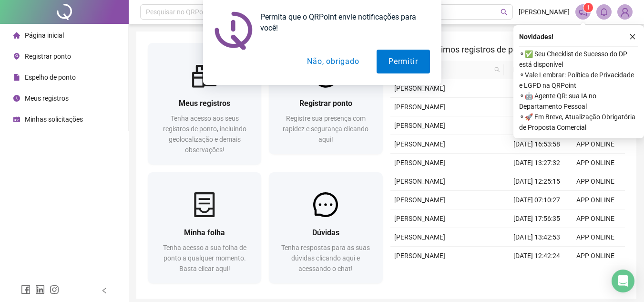 The width and height of the screenshot is (644, 302). I want to click on a: Meus registrosTenha acesso aos seus registros de ponto, incluindo geolocalização e demais observa..., so click(204, 104).